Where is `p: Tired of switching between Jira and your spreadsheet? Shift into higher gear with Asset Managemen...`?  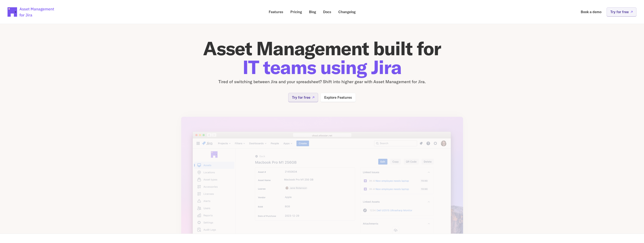
p: Tired of switching between Jira and your spreadsheet? Shift into higher gear with Asset Managemen... is located at coordinates (322, 82).